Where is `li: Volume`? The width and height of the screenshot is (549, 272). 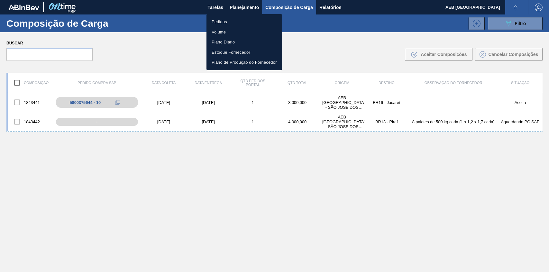 li: Volume is located at coordinates (244, 32).